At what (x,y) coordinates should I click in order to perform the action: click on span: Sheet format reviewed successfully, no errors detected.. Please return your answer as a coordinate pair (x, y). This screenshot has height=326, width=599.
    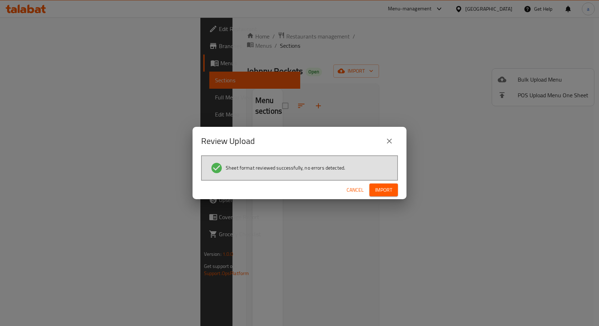
    Looking at the image, I should click on (285, 168).